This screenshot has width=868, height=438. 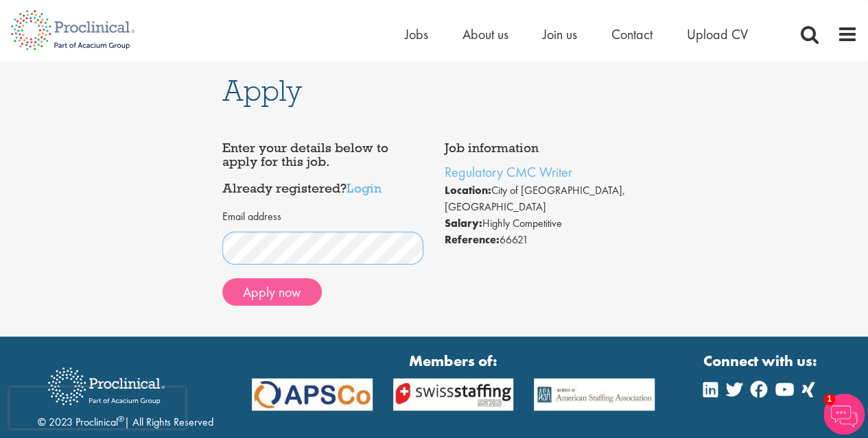 I want to click on div: © 2023 Proclinical | All Rights Reserved, so click(x=125, y=393).